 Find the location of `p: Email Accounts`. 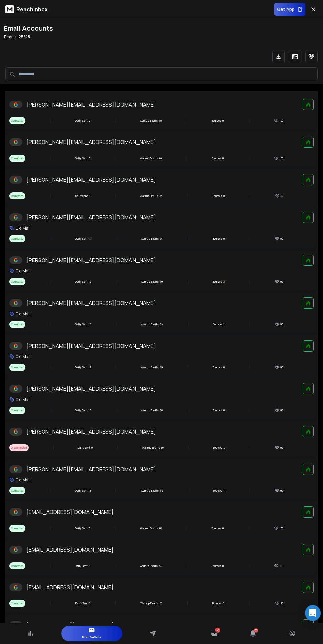

p: Email Accounts is located at coordinates (91, 637).